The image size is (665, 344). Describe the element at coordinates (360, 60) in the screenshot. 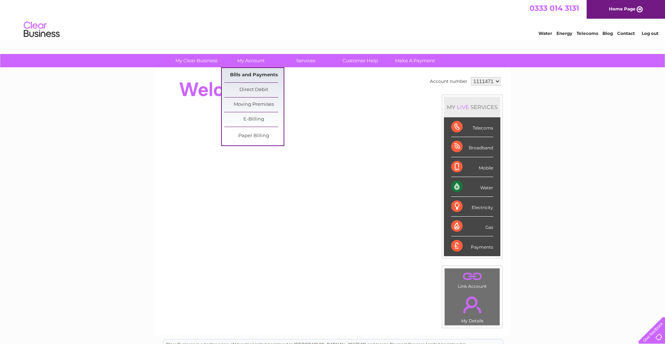

I see `a: Customer Help` at that location.